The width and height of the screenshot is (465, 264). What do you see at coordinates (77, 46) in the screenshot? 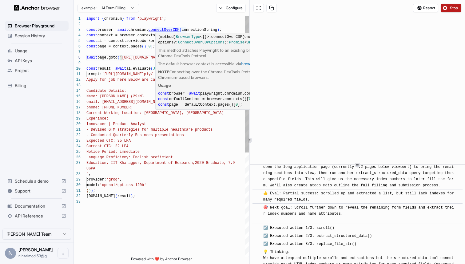
I see `div: 6` at bounding box center [77, 46].